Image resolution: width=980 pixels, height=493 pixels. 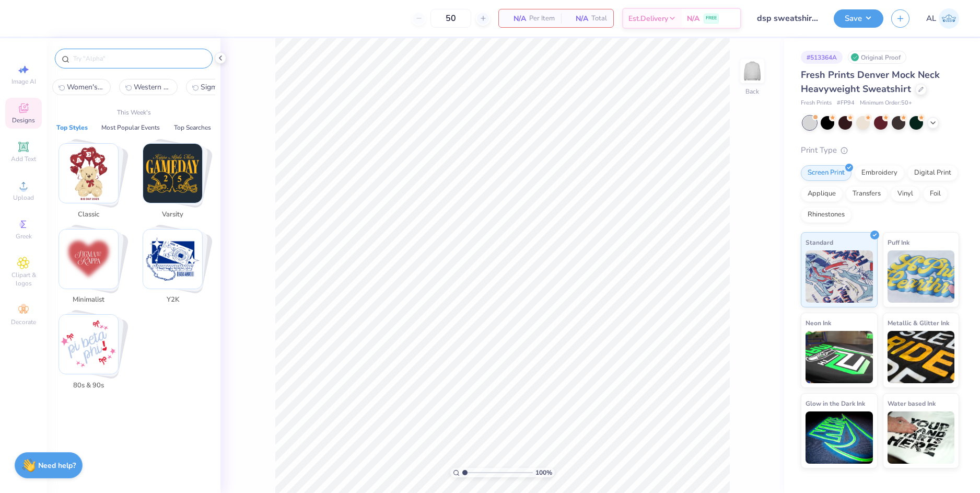 What do you see at coordinates (176, 183) in the screenshot?
I see `button: Stack Card Button Varsity` at bounding box center [176, 183].